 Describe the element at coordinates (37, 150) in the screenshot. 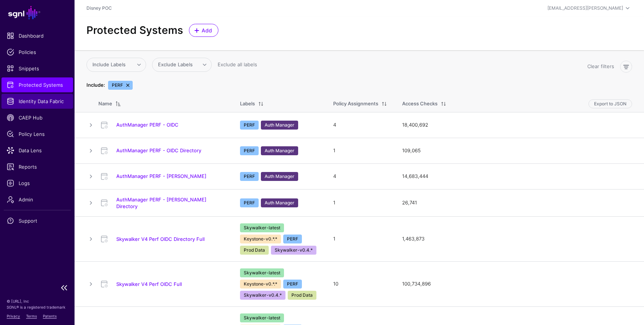

I see `a: Data Lens` at that location.